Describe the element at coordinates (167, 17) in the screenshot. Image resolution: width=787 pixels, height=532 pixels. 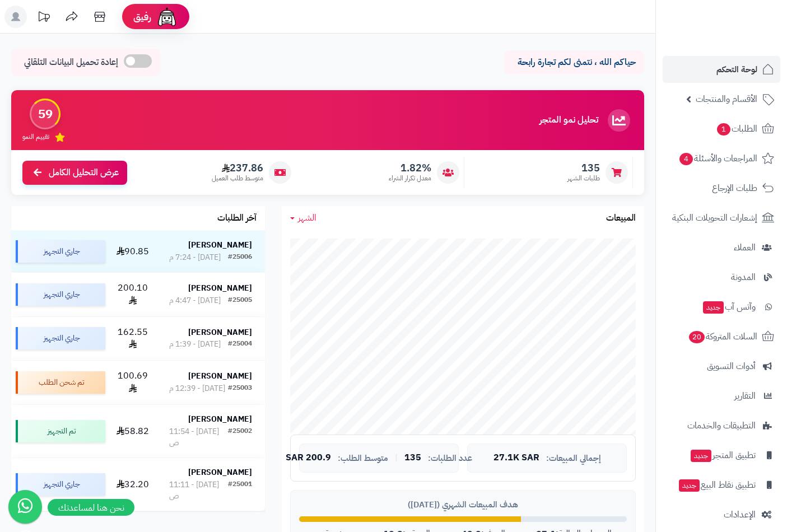
I see `img: ai-face.png` at that location.